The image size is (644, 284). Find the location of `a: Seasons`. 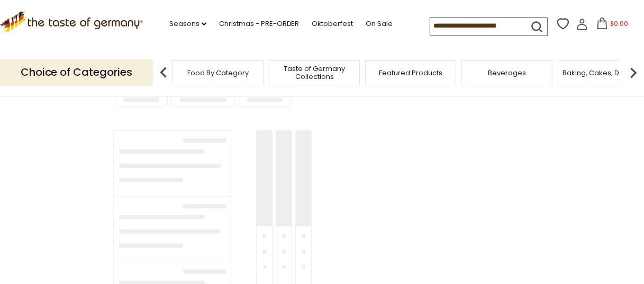

a: Seasons is located at coordinates (188, 24).